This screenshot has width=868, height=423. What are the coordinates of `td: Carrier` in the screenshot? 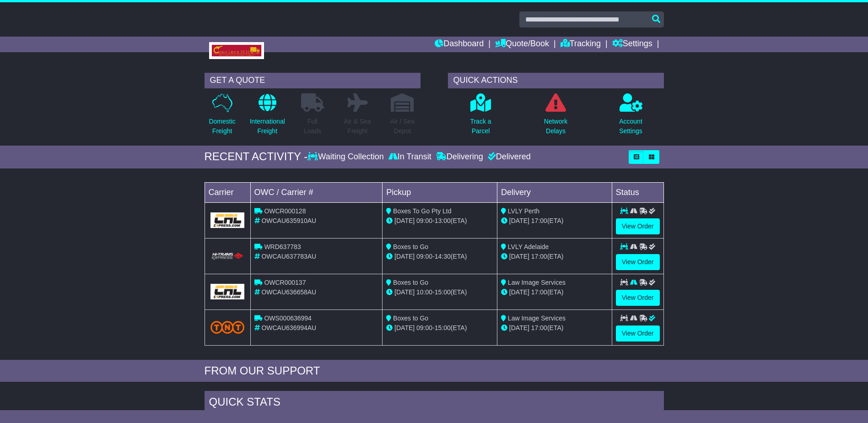 It's located at (228, 192).